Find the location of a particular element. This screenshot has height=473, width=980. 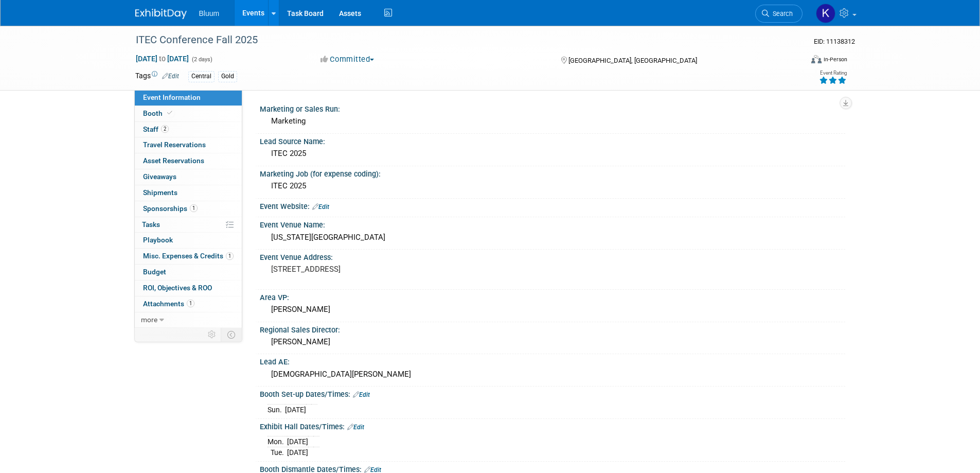

td: Sun. is located at coordinates (277, 409).